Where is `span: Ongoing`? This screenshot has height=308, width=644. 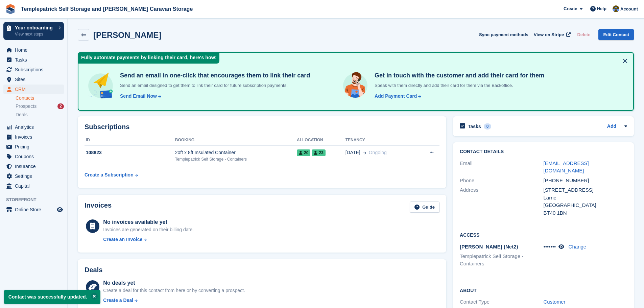 span: Ongoing is located at coordinates (378, 152).